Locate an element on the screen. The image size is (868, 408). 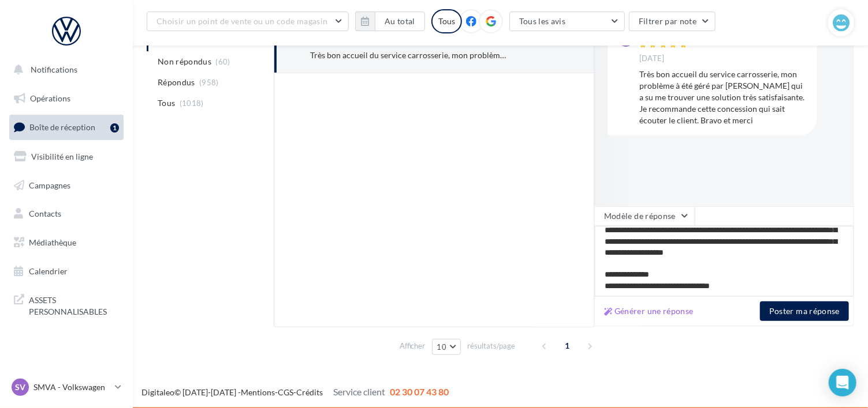
span: Boîte de réception is located at coordinates (63, 127).